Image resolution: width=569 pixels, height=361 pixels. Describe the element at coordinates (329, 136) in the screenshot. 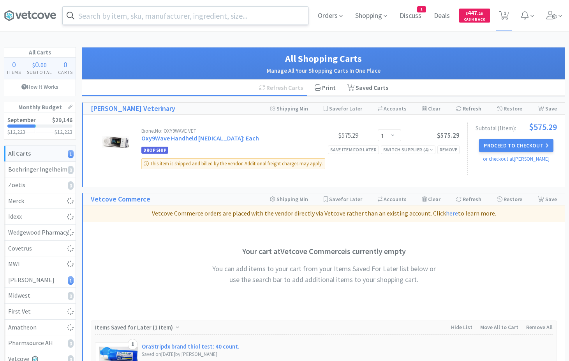

I see `div: $575.29` at that location.